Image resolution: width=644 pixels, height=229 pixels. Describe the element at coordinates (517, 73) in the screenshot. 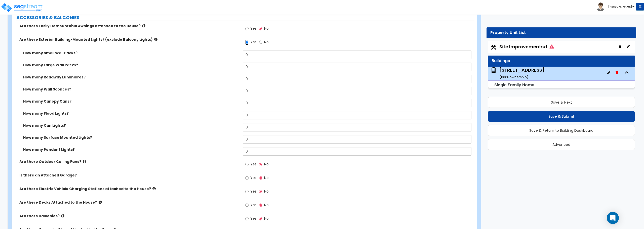

I see `span: 1040 S Overhill Ave` at that location.